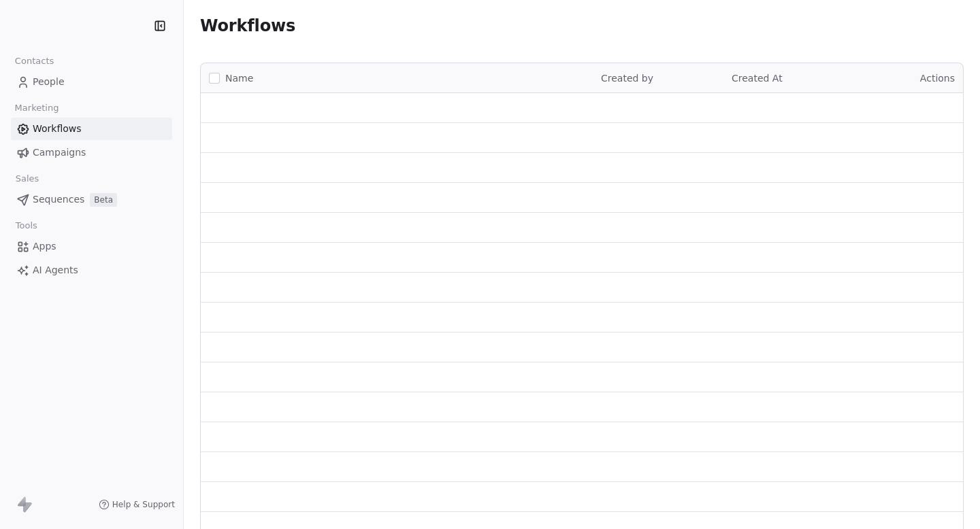  I want to click on a: Campaigns, so click(91, 152).